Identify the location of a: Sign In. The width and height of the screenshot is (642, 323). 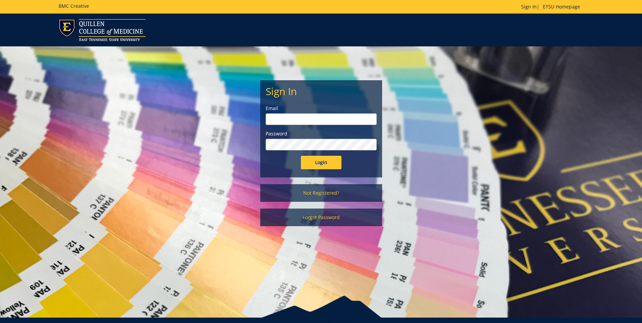
(529, 6).